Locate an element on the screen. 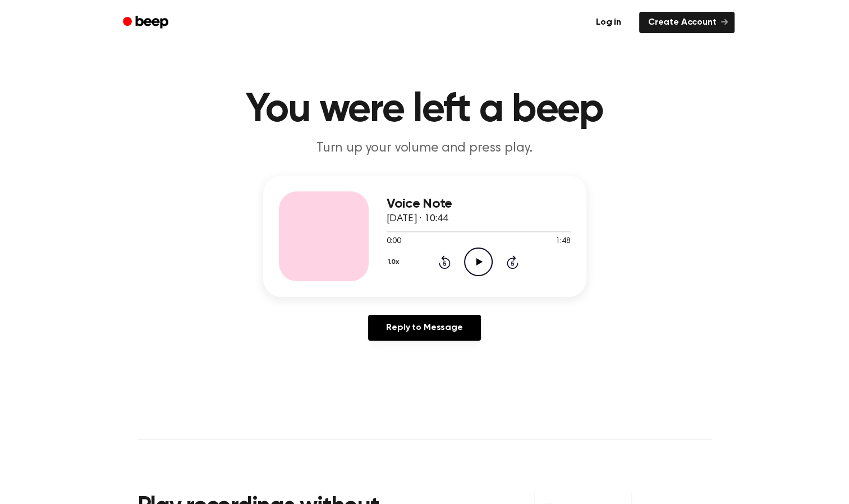 Image resolution: width=849 pixels, height=504 pixels. span: 1:48 is located at coordinates (563, 241).